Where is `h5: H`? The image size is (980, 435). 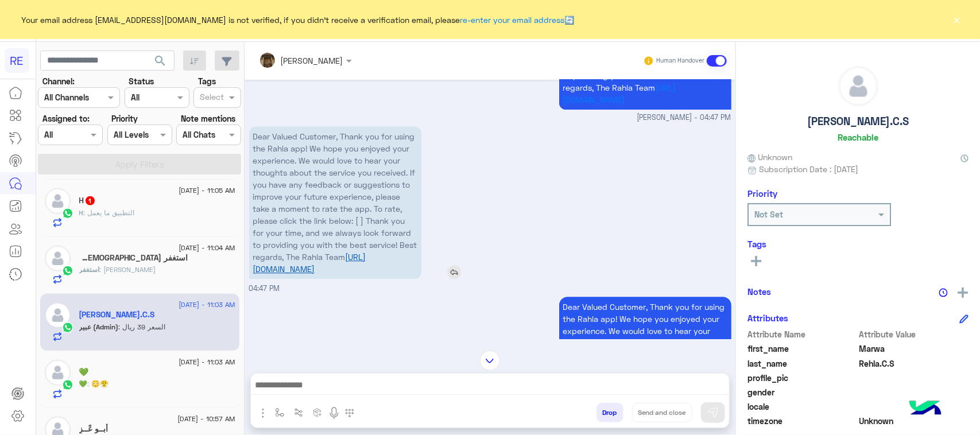
h5: H is located at coordinates (87, 200).